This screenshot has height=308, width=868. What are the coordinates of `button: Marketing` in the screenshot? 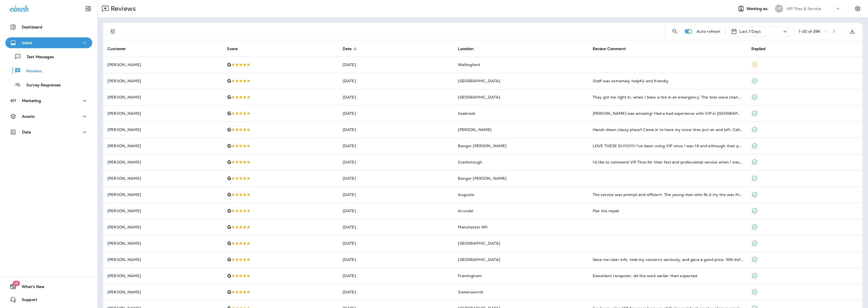 It's located at (49, 101).